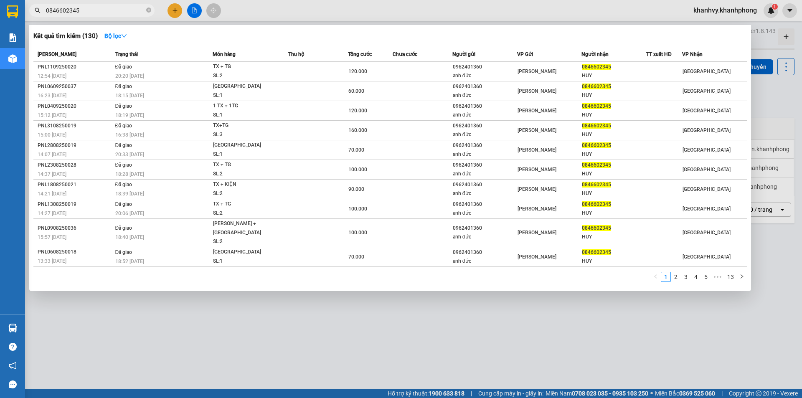  I want to click on button: Bộ lọcdown, so click(116, 36).